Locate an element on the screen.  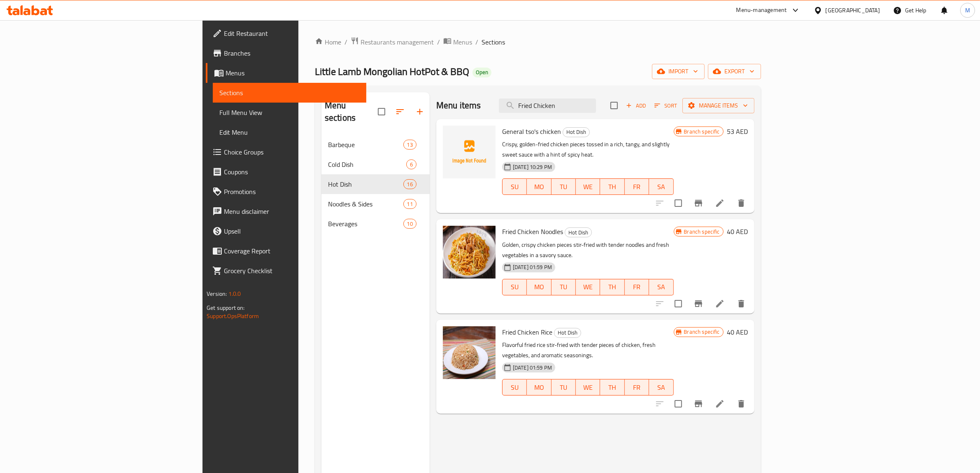
div: Beverages10 is located at coordinates (375, 224).